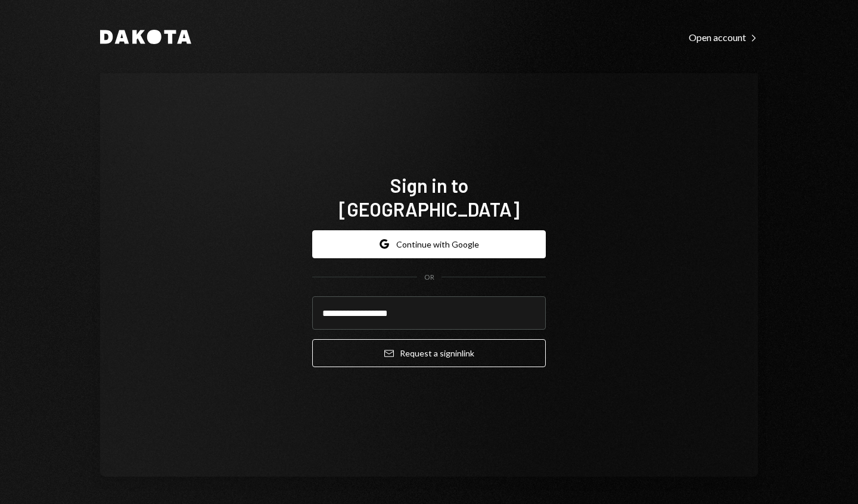  What do you see at coordinates (723, 37) in the screenshot?
I see `a: Open account` at bounding box center [723, 37].